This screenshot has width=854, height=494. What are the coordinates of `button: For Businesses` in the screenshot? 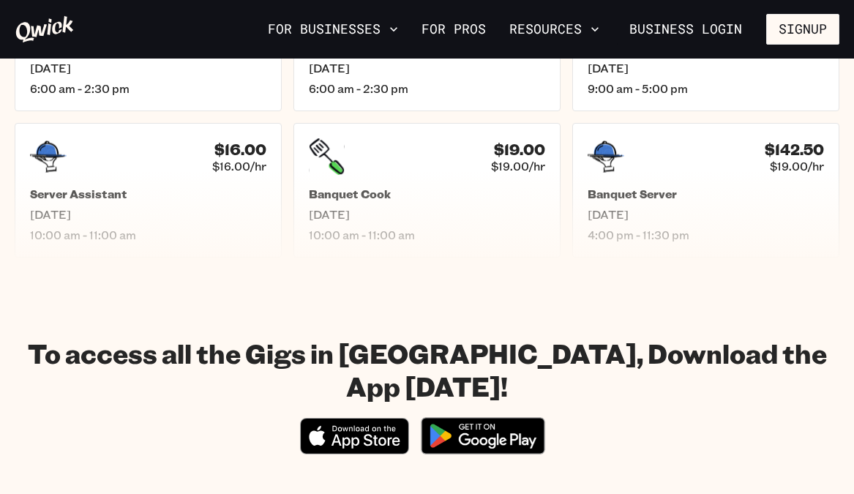 It's located at (333, 29).